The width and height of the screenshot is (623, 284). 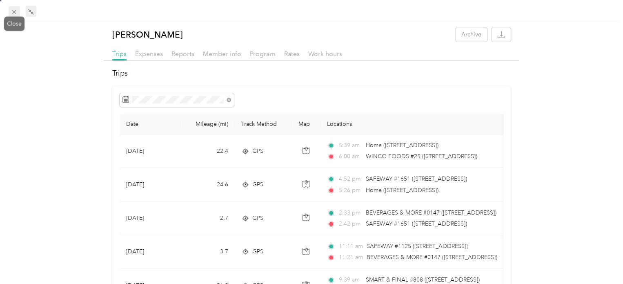 I want to click on span: 11:21 am, so click(x=351, y=257).